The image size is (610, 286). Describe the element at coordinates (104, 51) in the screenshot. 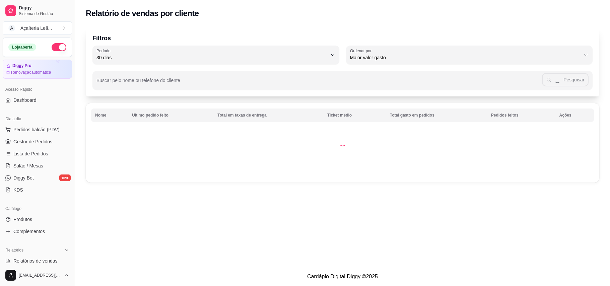

I see `label: Período` at that location.